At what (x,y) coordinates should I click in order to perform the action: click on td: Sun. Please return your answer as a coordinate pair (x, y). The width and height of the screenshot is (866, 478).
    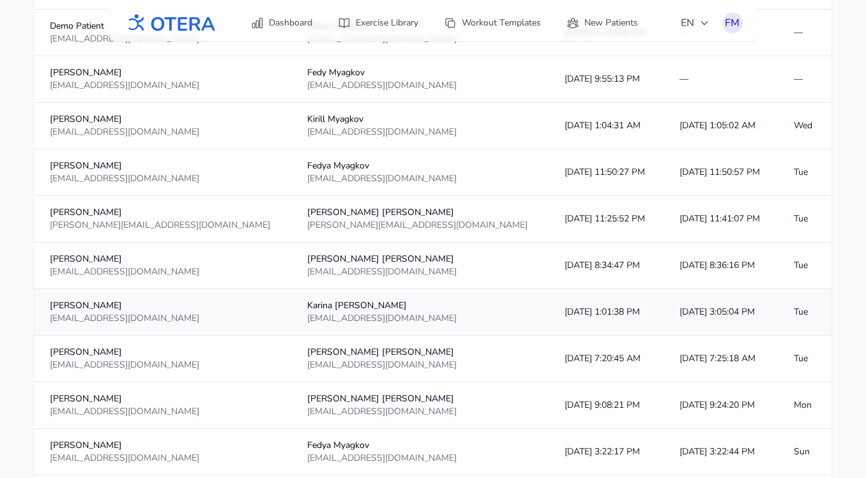
    Looking at the image, I should click on (805, 452).